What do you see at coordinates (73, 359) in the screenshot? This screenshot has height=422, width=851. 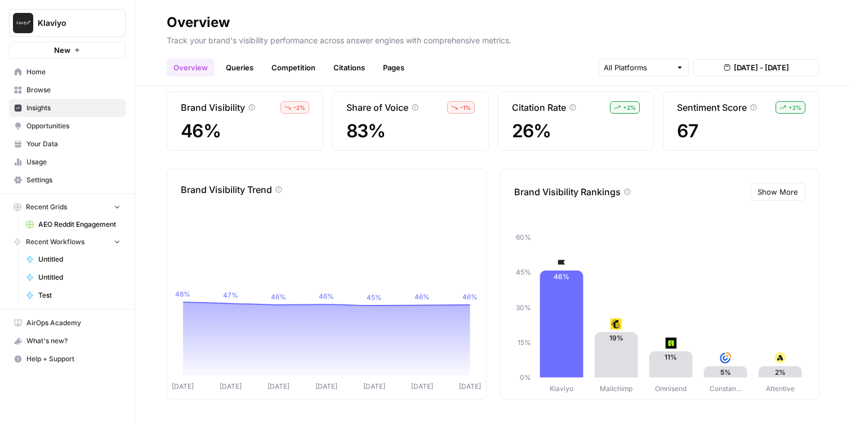 I see `span: Help + Support` at bounding box center [73, 359].